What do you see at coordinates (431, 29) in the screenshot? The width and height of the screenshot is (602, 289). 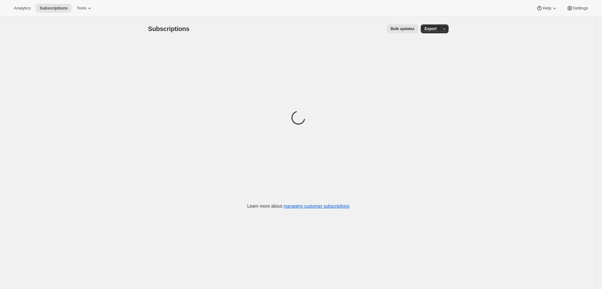 I see `span: Export` at bounding box center [431, 29].